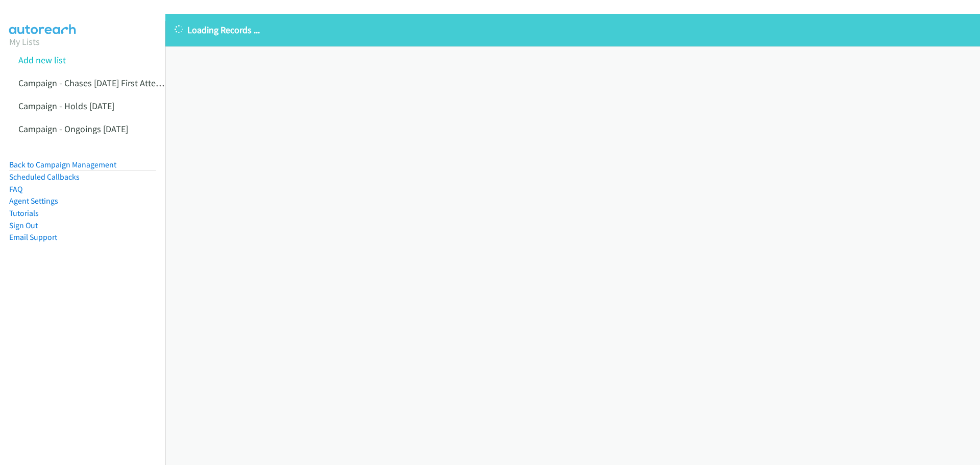  What do you see at coordinates (42, 60) in the screenshot?
I see `a: Add new list` at bounding box center [42, 60].